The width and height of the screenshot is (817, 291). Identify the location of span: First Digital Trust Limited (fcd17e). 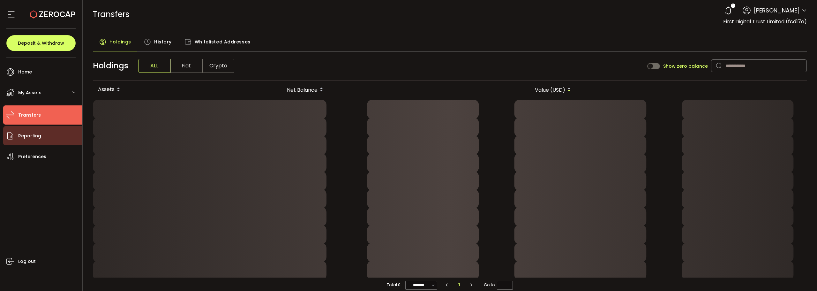
(765, 21).